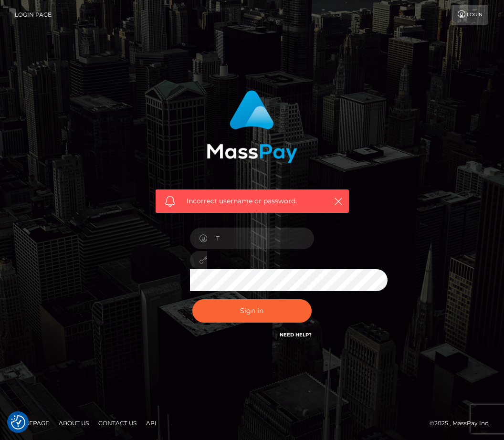 The image size is (504, 440). Describe the element at coordinates (252, 311) in the screenshot. I see `button: Sign in` at that location.